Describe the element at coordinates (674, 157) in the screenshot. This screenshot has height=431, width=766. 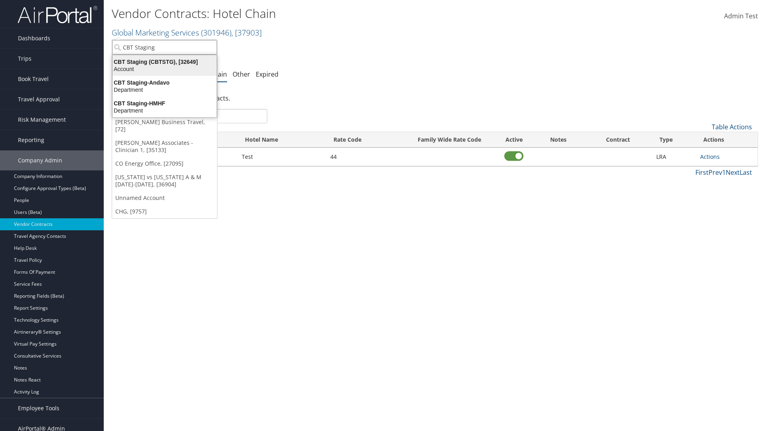
I see `td: LRA` at that location.